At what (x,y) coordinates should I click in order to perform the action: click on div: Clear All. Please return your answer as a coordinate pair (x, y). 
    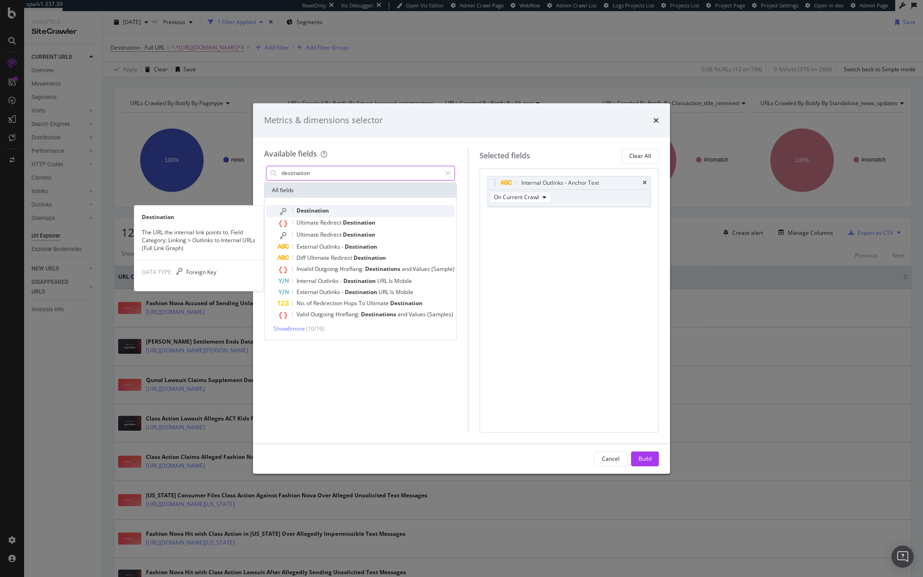
    Looking at the image, I should click on (640, 156).